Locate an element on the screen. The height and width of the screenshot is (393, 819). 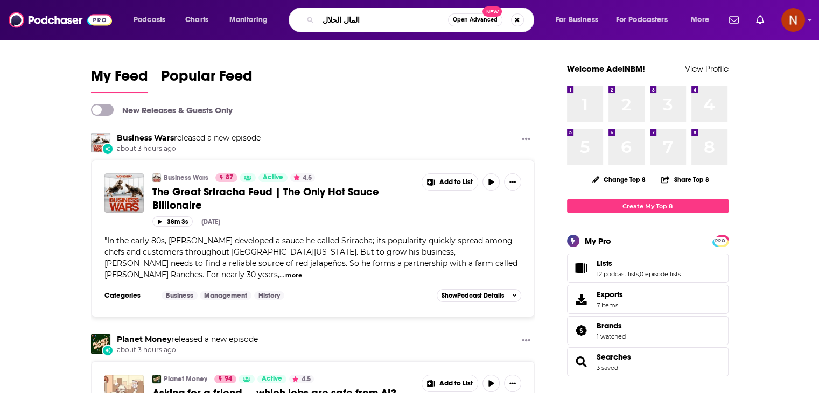
a: Exports is located at coordinates (648, 299).